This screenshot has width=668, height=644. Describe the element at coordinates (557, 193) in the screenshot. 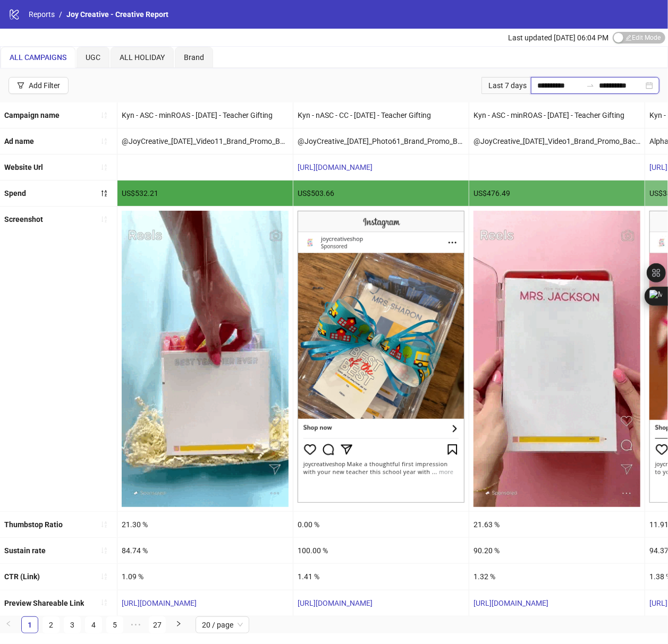

I see `div: US$476.49` at that location.